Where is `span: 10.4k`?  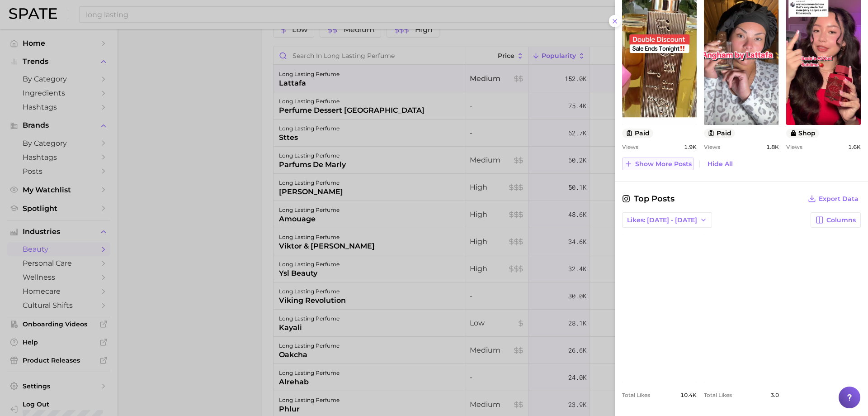
span: 10.4k is located at coordinates (688, 395).